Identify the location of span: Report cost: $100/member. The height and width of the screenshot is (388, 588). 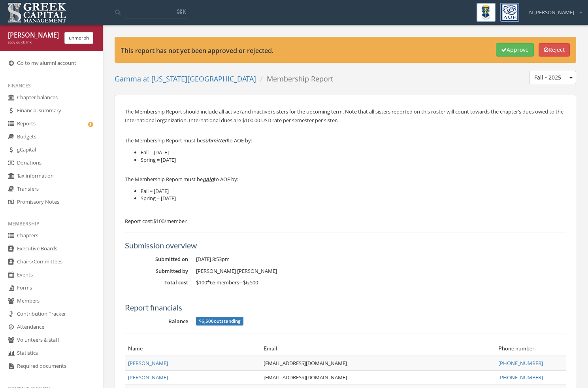
(155, 221).